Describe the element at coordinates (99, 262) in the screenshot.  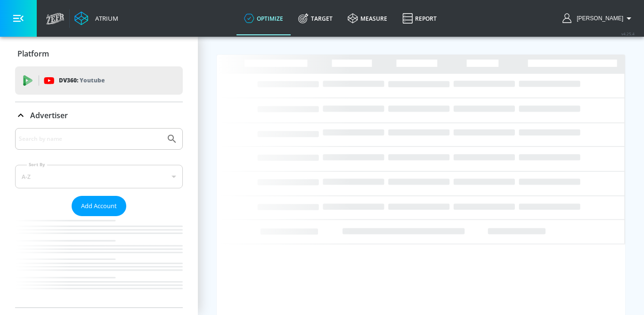
I see `nav: list of Advertiser` at that location.